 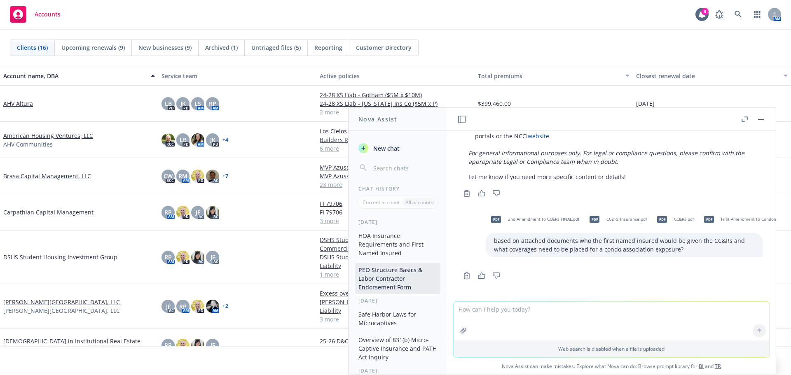 I want to click on a: Switch app, so click(x=757, y=14).